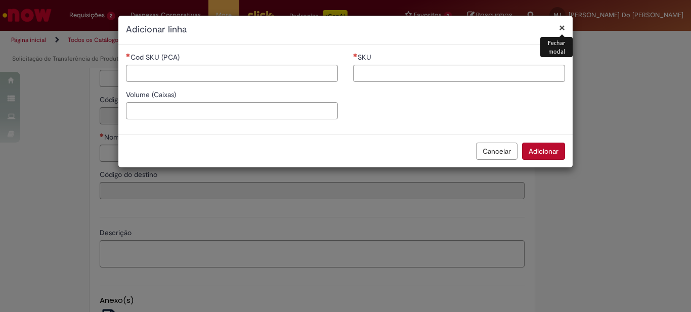 The height and width of the screenshot is (312, 691). Describe the element at coordinates (152, 95) in the screenshot. I see `span: Volume (Caixas)` at that location.